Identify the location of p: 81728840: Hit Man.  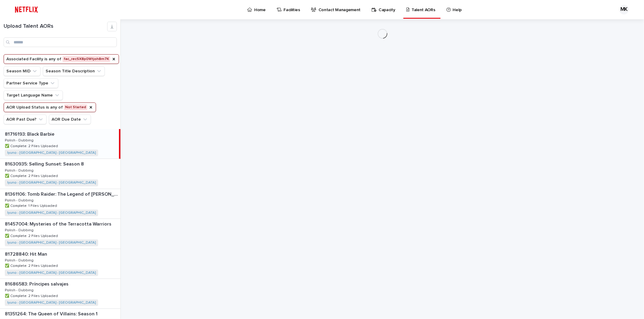
(27, 254).